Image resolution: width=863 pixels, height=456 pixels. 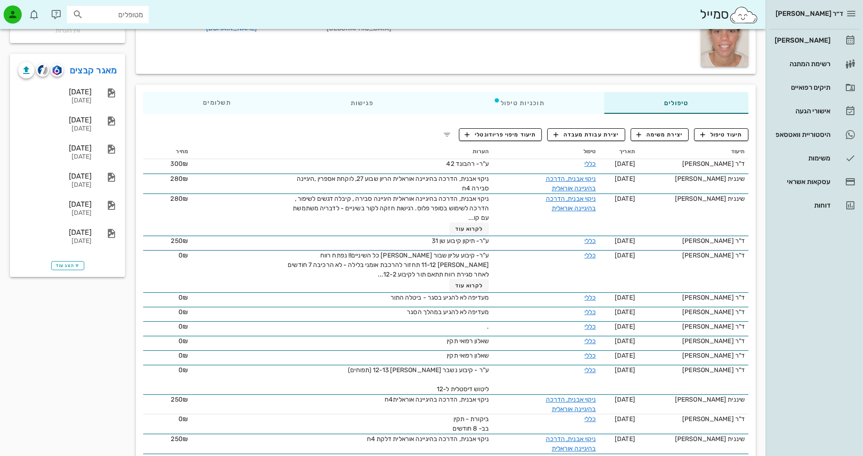 I want to click on button: תיעוד מיפוי פריודונטלי, so click(x=501, y=135).